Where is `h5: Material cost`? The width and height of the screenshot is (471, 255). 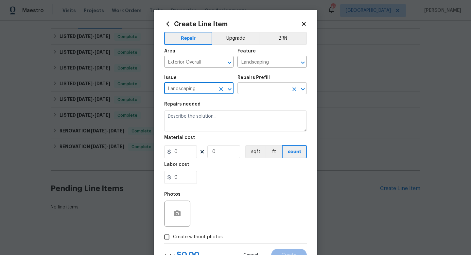 h5: Material cost is located at coordinates (180, 137).